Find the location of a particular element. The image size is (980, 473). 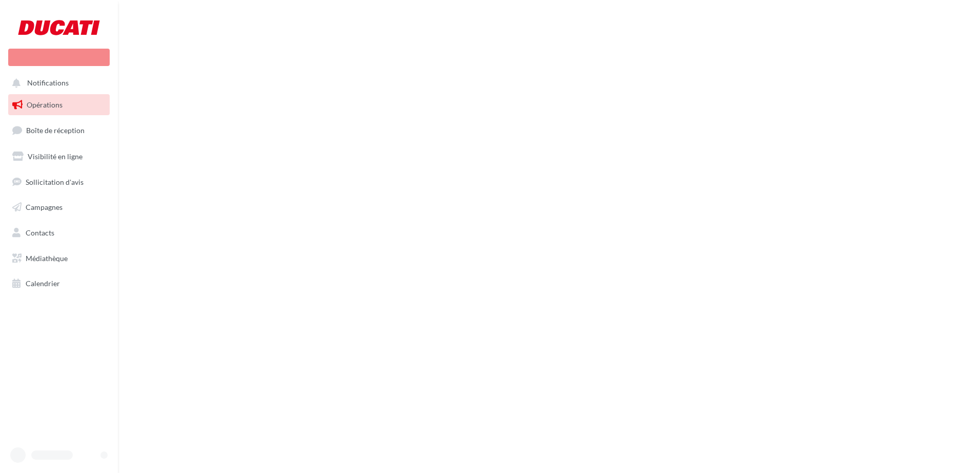

span: Campagnes is located at coordinates (44, 207).